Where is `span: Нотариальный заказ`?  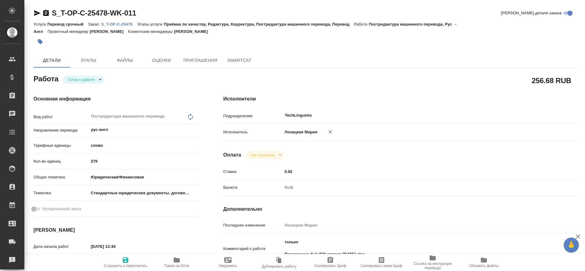 span: Нотариальный заказ is located at coordinates (62, 209).